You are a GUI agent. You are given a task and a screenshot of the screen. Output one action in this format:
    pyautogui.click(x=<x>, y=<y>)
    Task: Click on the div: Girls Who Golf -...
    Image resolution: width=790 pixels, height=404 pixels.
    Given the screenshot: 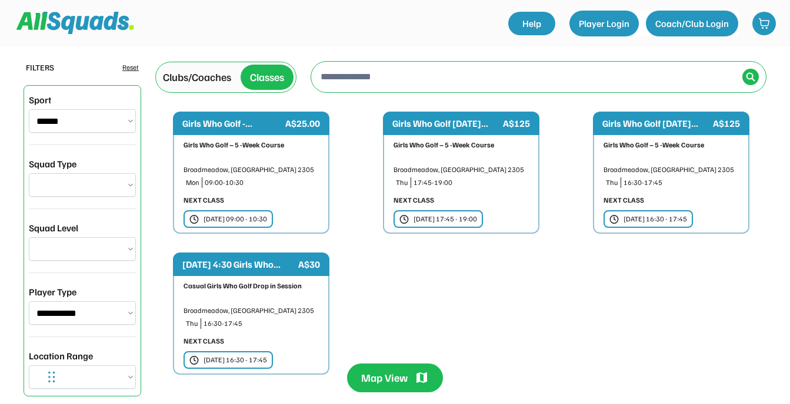 What is the action you would take?
    pyautogui.click(x=232, y=123)
    